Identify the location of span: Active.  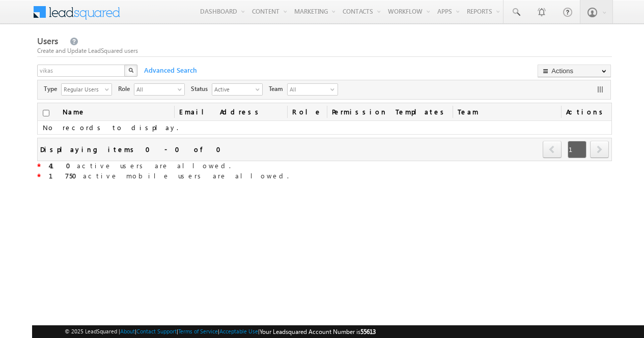
(233, 89).